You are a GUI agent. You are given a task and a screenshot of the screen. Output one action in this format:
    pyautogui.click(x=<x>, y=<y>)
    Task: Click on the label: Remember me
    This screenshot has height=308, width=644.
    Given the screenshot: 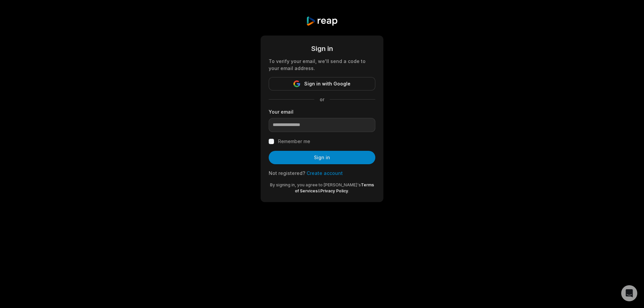 What is the action you would take?
    pyautogui.click(x=294, y=141)
    